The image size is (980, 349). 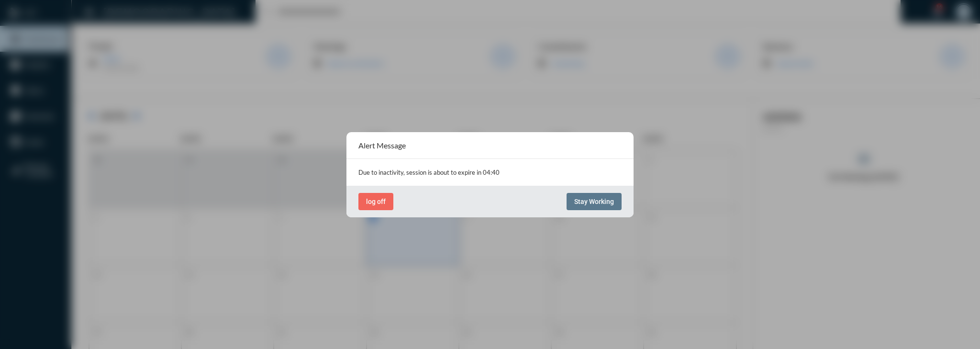 I want to click on button: log off, so click(x=376, y=202).